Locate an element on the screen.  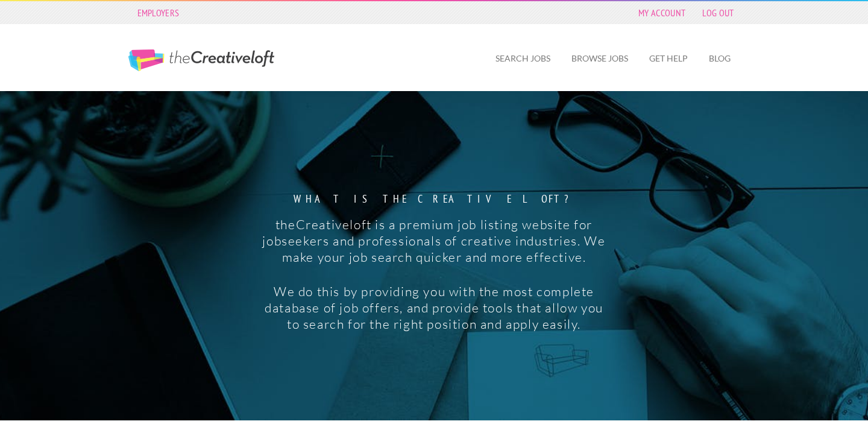
a: Log Out is located at coordinates (718, 13).